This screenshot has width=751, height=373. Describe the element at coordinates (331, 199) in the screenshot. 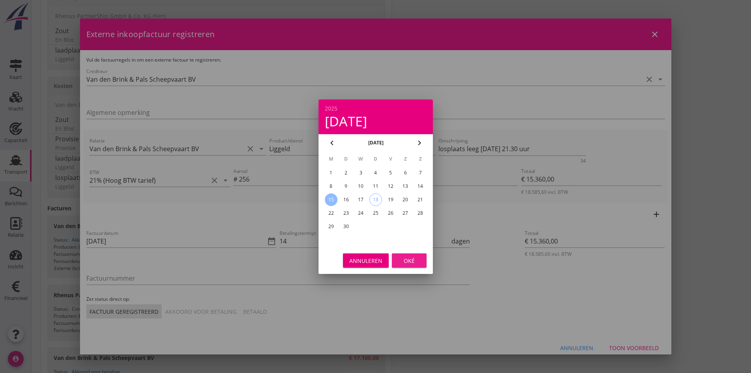

I see `button: 15` at that location.